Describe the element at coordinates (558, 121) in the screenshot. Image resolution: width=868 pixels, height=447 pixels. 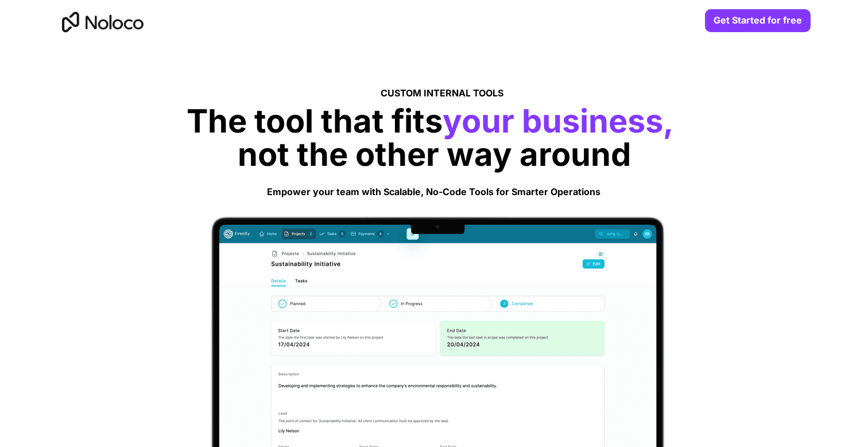
I see `span: your business,` at that location.